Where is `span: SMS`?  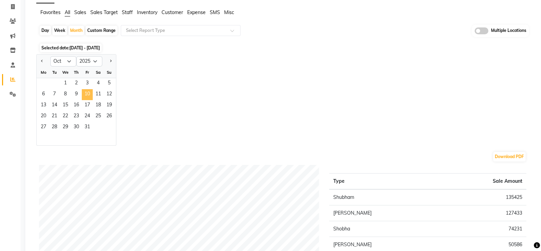
span: SMS is located at coordinates (215, 12).